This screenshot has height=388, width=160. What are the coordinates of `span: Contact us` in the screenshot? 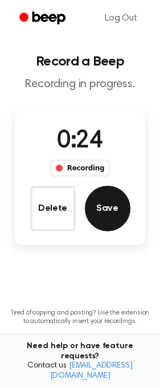 It's located at (80, 371).